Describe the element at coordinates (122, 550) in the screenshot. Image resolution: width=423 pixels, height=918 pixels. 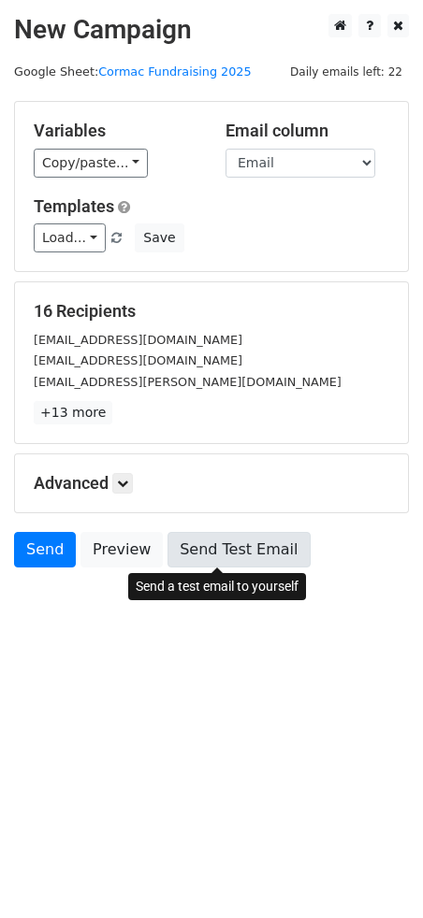
I see `a: Preview` at that location.